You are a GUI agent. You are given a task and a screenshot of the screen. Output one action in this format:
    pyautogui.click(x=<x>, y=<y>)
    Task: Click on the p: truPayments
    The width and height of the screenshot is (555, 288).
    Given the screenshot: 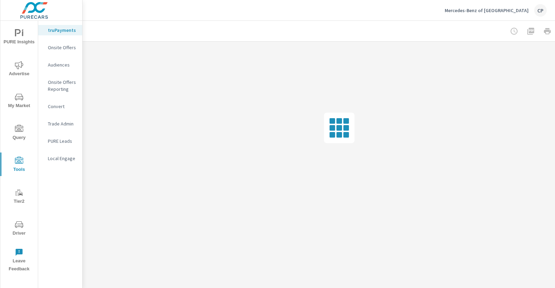 What is the action you would take?
    pyautogui.click(x=62, y=30)
    